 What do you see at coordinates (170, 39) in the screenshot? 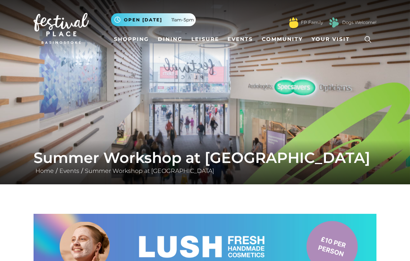
I see `a: Dining` at bounding box center [170, 39].